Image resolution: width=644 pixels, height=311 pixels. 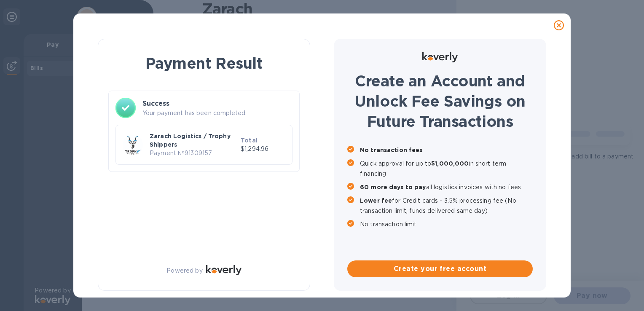 What do you see at coordinates (440, 101) in the screenshot?
I see `h1: Create an Account and Unlock Fee Savings on Future Transactions` at bounding box center [440, 101].